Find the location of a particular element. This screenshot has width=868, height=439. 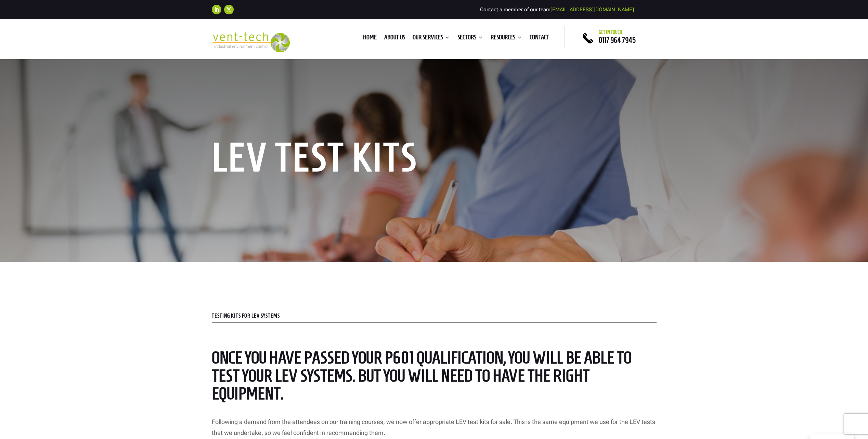

span: Contact a member of our team is located at coordinates (557, 10).